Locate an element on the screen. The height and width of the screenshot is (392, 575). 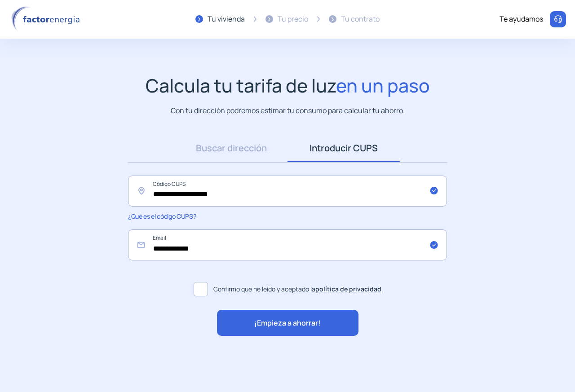
img: logo factor is located at coordinates (47, 19).